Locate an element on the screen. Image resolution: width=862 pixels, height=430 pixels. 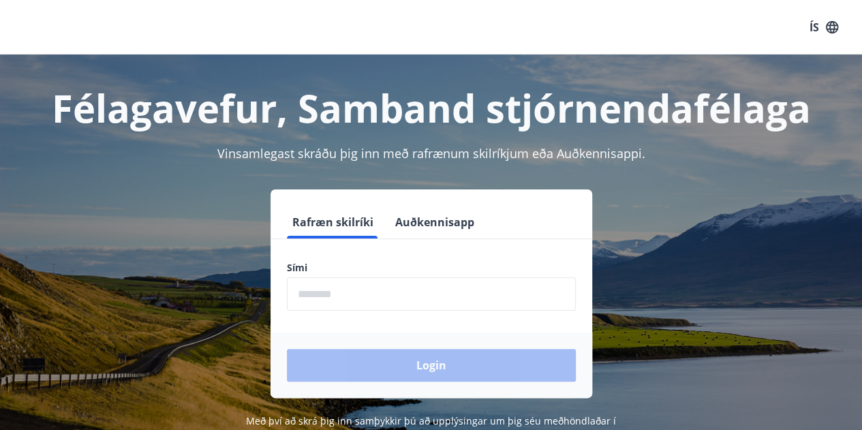
h1: Félagavefur, Samband stjórnendafélaga is located at coordinates (431, 108).